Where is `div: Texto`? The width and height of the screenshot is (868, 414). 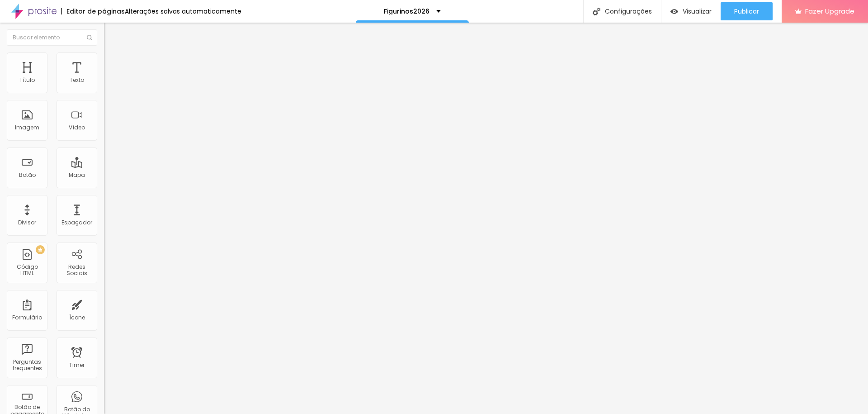
div: Texto is located at coordinates (77, 80).